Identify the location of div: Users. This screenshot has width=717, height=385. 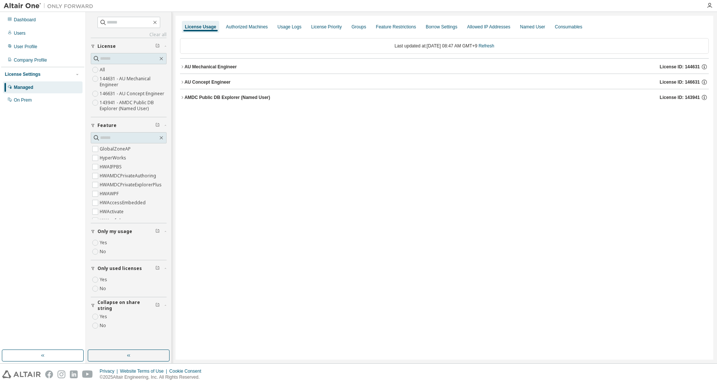
(19, 33).